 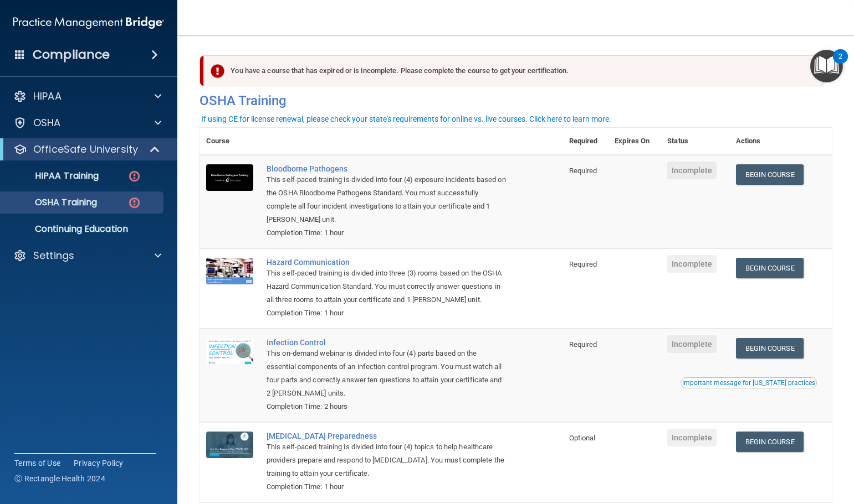 What do you see at coordinates (230, 141) in the screenshot?
I see `th: Course` at bounding box center [230, 141].